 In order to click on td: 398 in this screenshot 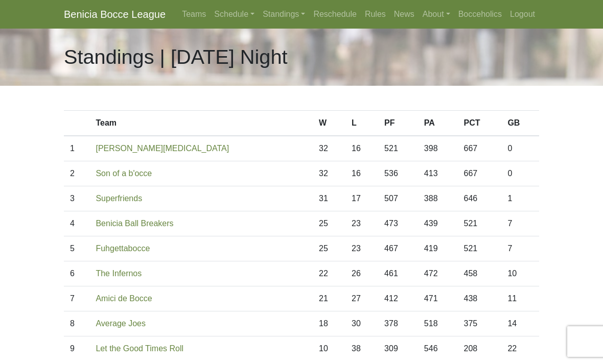, I will do `click(438, 149)`.